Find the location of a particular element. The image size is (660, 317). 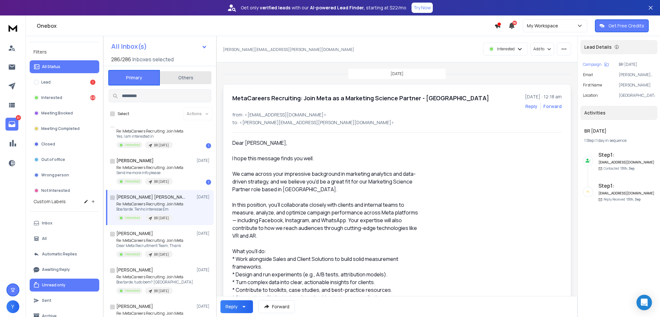

p: Sent is located at coordinates (46, 300).